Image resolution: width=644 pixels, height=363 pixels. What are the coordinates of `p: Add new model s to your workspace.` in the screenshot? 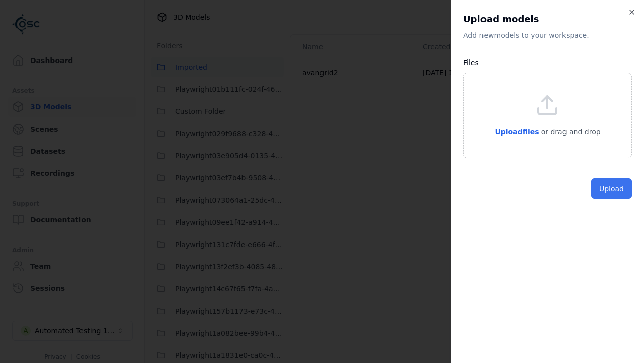 It's located at (548, 35).